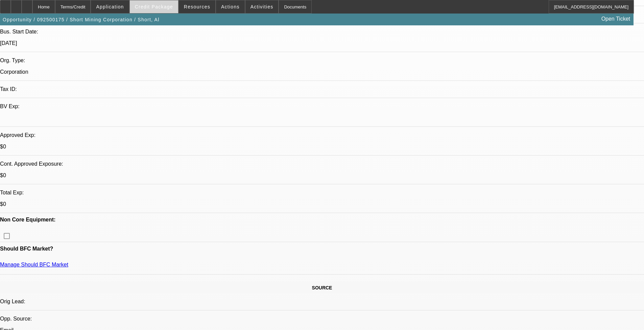  I want to click on span: Application, so click(110, 7).